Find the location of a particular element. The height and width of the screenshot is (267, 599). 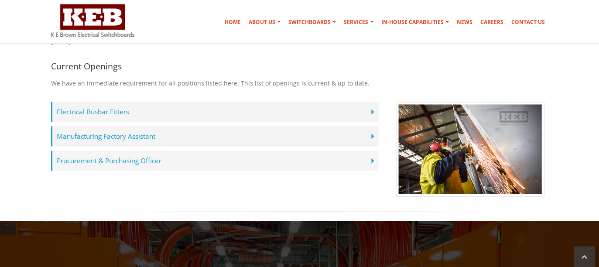

img: K E Brown Electrical Switchboards is located at coordinates (92, 20).